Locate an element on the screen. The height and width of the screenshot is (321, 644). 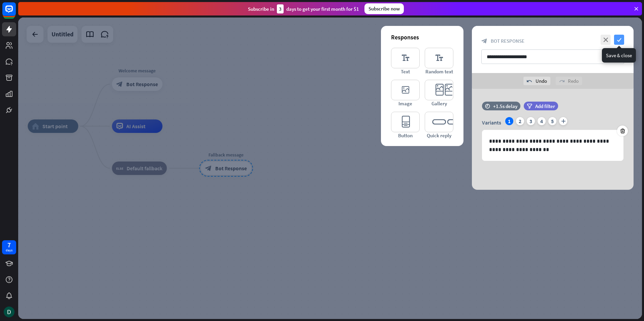
div: Subscribe now is located at coordinates (384, 9).